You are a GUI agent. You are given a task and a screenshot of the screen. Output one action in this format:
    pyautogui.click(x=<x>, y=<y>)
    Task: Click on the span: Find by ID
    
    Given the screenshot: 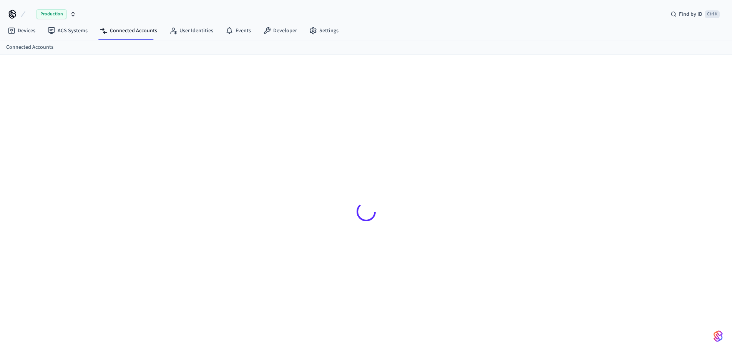 What is the action you would take?
    pyautogui.click(x=691, y=14)
    